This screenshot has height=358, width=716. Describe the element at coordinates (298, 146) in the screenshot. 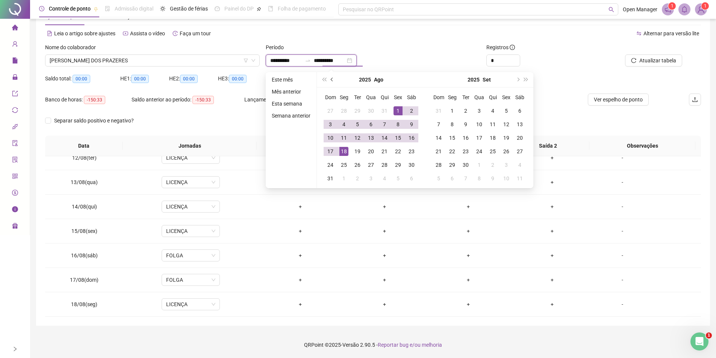

I see `th: Entrada 1` at that location.